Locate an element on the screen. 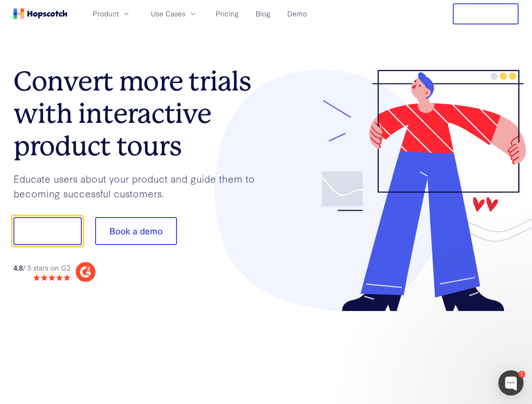 The width and height of the screenshot is (532, 404). a: Home is located at coordinates (40, 13).